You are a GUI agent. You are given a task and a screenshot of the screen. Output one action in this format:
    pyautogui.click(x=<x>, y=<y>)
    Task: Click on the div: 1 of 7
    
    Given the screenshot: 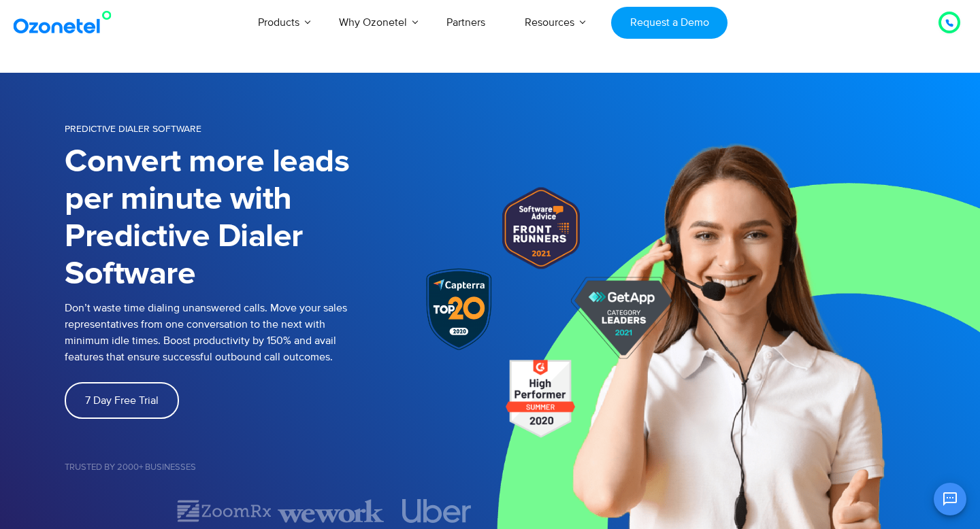 What is the action you would take?
    pyautogui.click(x=118, y=512)
    